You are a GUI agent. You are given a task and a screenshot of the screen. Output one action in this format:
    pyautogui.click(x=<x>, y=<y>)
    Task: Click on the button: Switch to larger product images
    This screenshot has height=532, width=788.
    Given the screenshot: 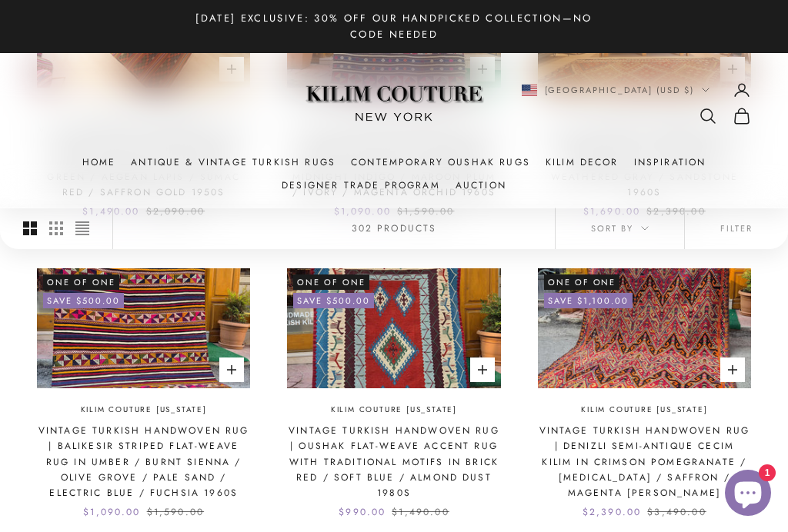 What is the action you would take?
    pyautogui.click(x=30, y=229)
    